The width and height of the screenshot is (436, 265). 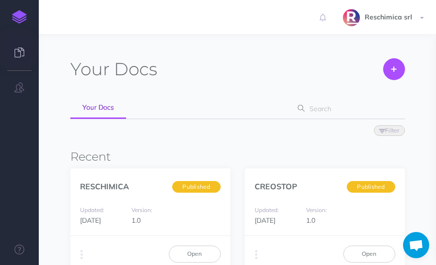 I want to click on button: Filter, so click(x=389, y=130).